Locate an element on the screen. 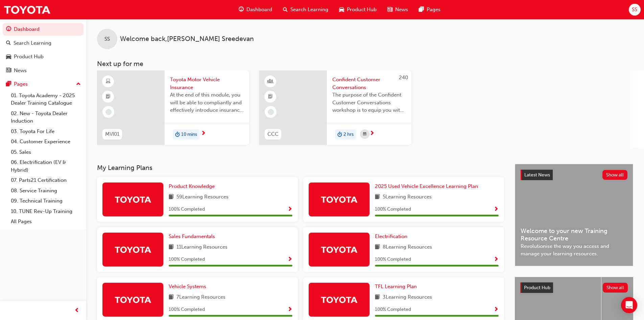  span: News is located at coordinates (402, 9).